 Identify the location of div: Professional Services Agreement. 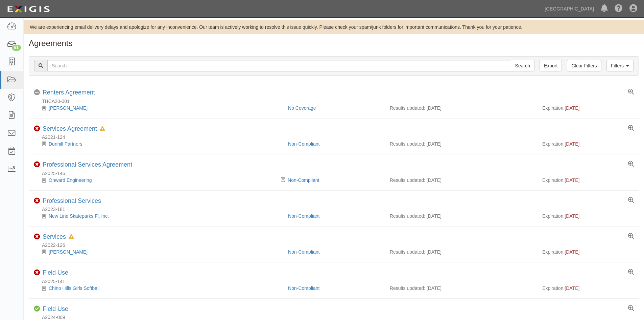
(87, 165).